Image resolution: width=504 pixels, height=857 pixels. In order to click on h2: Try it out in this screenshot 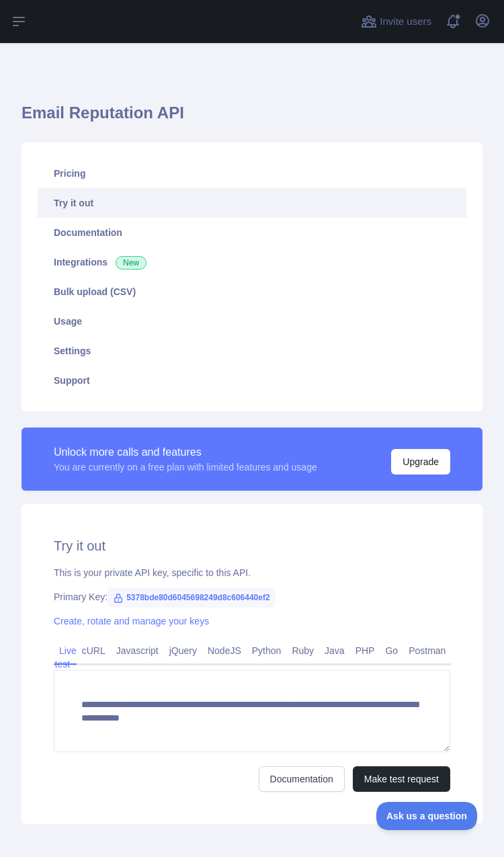, I will do `click(252, 546)`.